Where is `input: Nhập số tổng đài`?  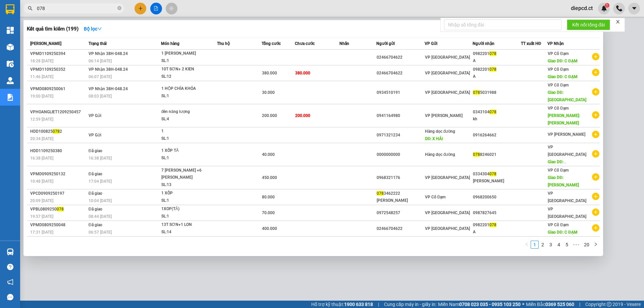
input: Nhập số tổng đài is located at coordinates (503, 25).